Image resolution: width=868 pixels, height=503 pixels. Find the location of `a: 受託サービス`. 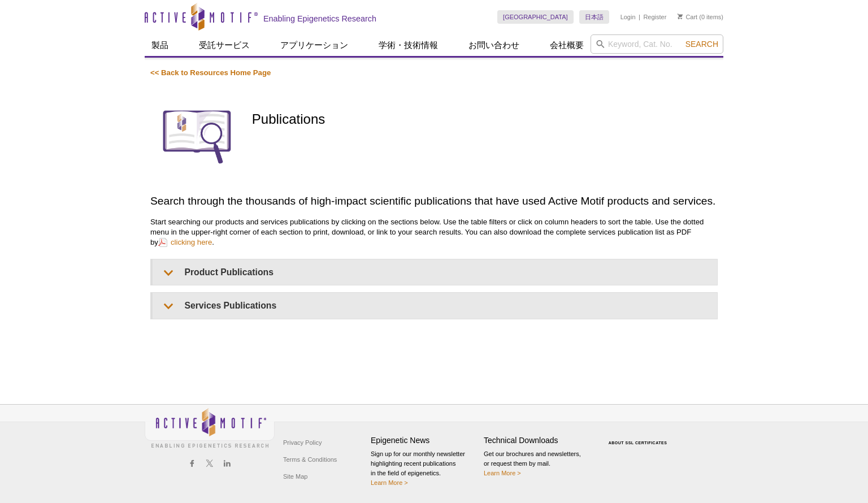

a: 受託サービス is located at coordinates (225, 45).